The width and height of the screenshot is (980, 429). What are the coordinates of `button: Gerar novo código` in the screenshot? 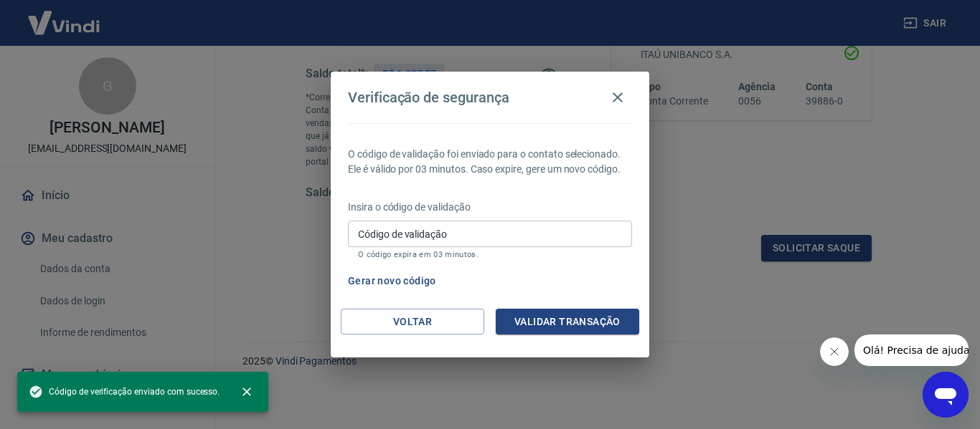 It's located at (392, 281).